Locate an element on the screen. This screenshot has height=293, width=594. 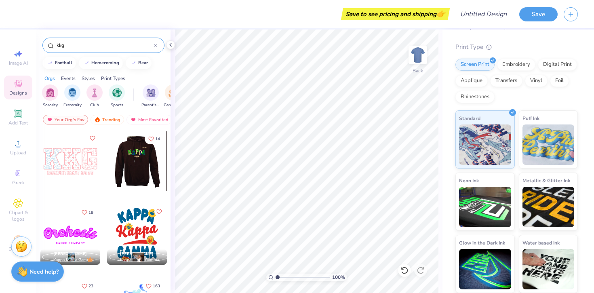
img: Glow in the Dark Ink is located at coordinates (485, 269).